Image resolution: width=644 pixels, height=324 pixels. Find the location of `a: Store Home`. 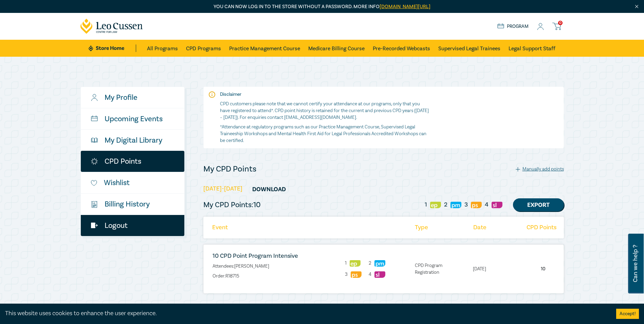

a: Store Home is located at coordinates (112, 48).